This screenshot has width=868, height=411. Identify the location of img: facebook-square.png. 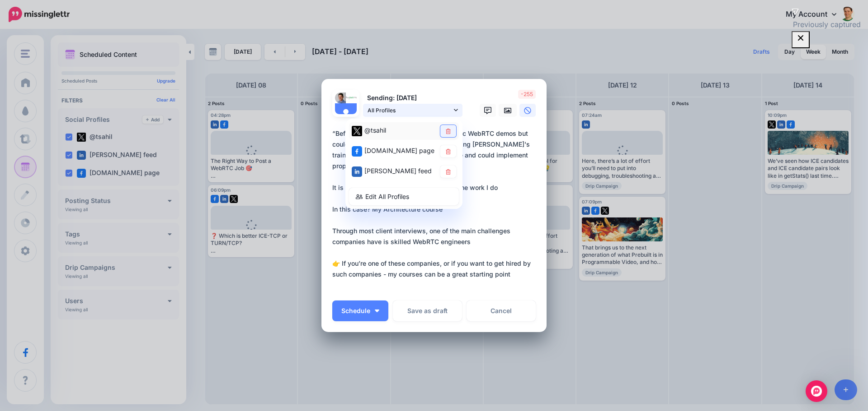
(357, 151).